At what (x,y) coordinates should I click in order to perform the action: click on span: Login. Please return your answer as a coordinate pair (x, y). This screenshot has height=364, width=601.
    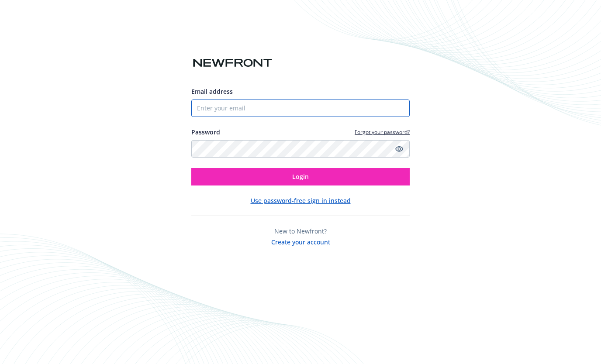
    Looking at the image, I should click on (300, 176).